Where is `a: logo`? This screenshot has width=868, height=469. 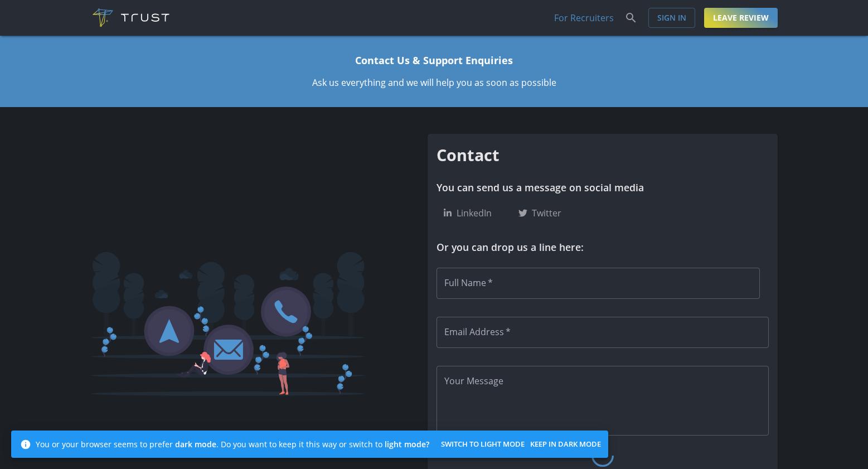
a: logo is located at coordinates (131, 18).